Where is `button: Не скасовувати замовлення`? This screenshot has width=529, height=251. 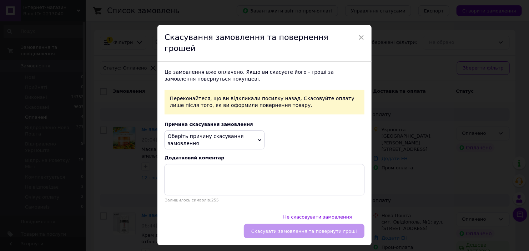
button: Не скасовувати замовлення is located at coordinates (317, 217).